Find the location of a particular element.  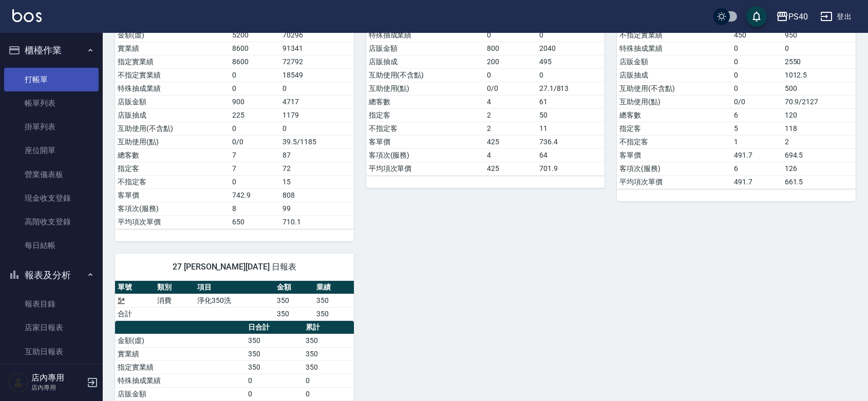

td: 200 is located at coordinates (511, 62).